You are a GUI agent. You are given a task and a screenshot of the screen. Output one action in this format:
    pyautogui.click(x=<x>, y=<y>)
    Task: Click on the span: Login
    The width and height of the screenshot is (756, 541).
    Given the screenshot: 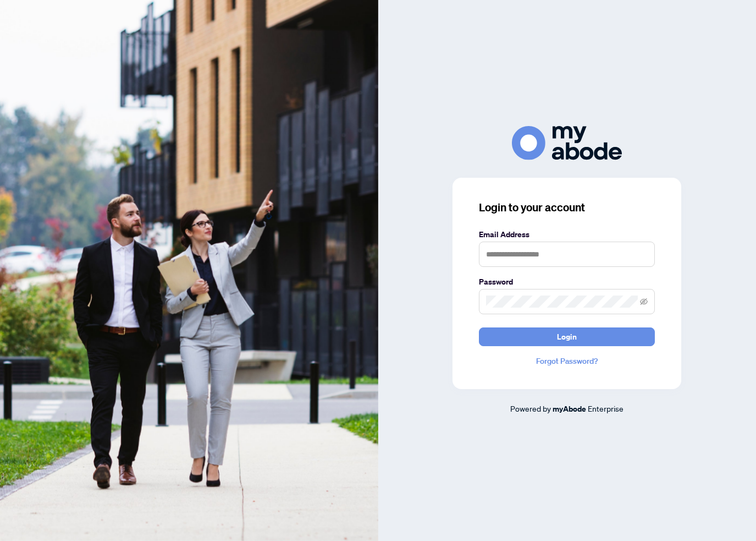 What is the action you would take?
    pyautogui.click(x=567, y=337)
    